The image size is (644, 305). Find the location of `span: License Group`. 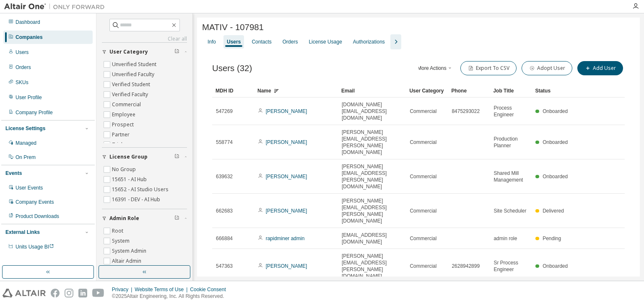

span: License Group is located at coordinates (128, 157).